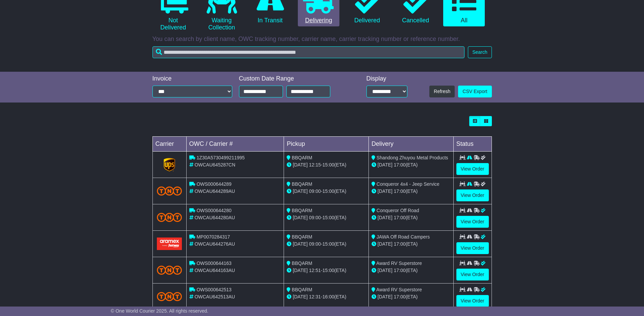 This screenshot has height=316, width=644. What do you see at coordinates (235, 144) in the screenshot?
I see `td: OWC / Carrier #` at bounding box center [235, 144].